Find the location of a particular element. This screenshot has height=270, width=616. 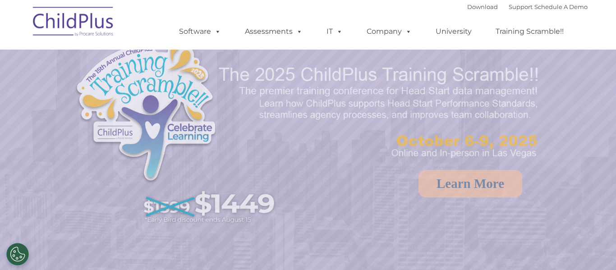

a: Learn More is located at coordinates (470, 184).